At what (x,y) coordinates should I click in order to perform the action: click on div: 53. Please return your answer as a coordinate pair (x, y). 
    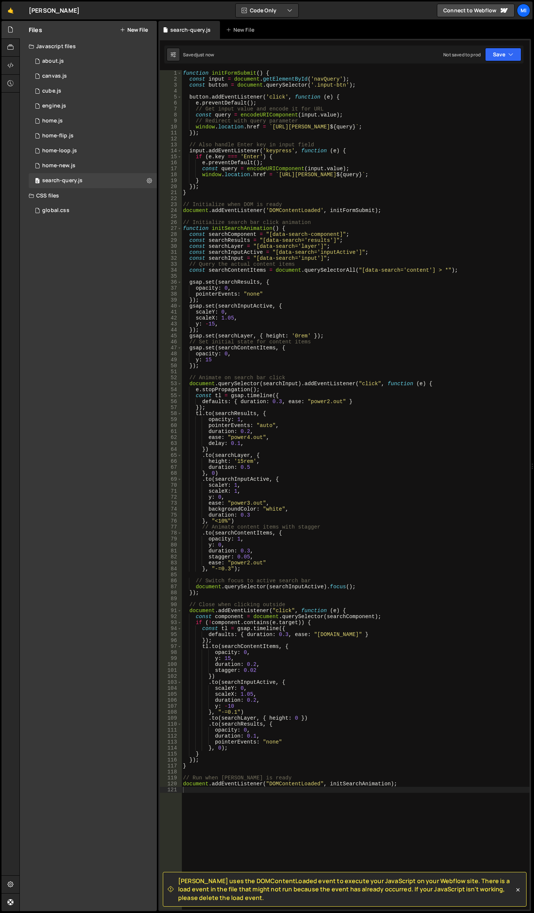
    Looking at the image, I should click on (171, 384).